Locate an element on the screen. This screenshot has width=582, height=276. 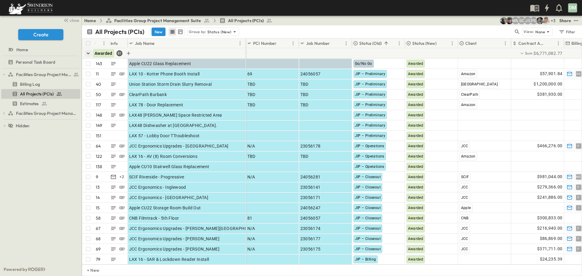
span: $6,771,082.77 is located at coordinates (547, 53).